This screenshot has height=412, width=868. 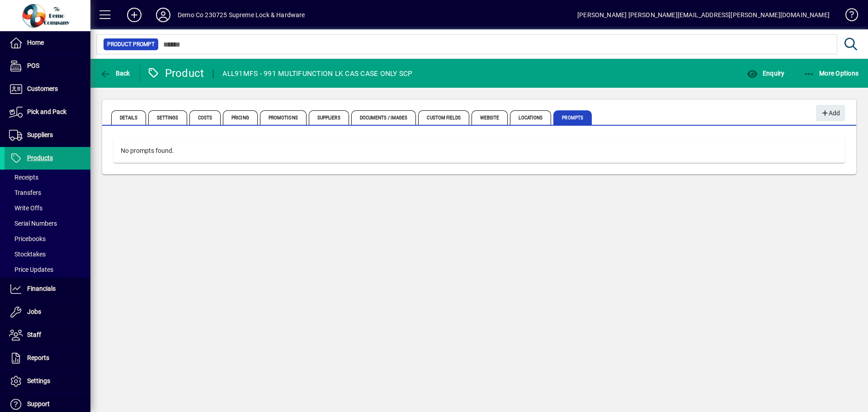 I want to click on span: Jobs, so click(x=34, y=311).